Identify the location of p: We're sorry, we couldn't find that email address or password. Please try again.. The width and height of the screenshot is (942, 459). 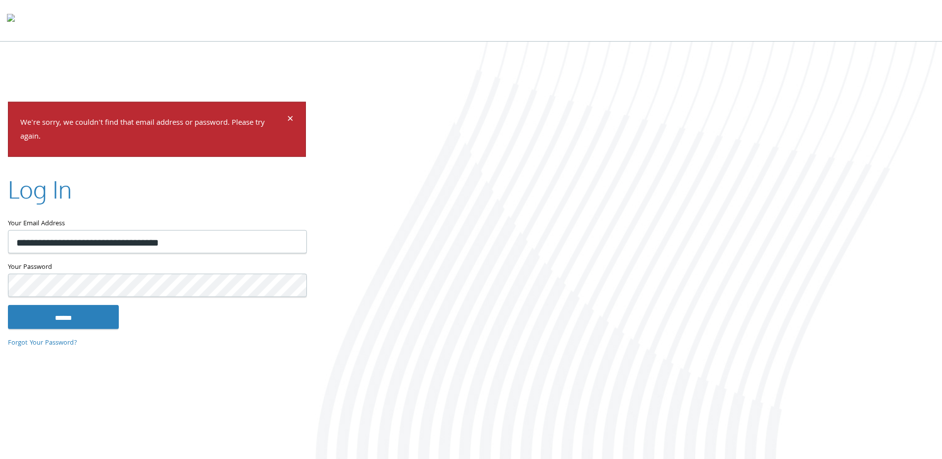
(153, 130).